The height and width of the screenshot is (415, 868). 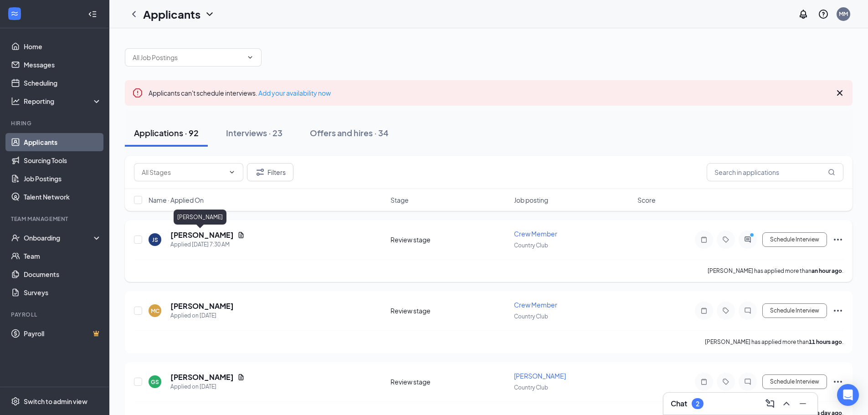 I want to click on svg: ChevronLeft, so click(x=134, y=14).